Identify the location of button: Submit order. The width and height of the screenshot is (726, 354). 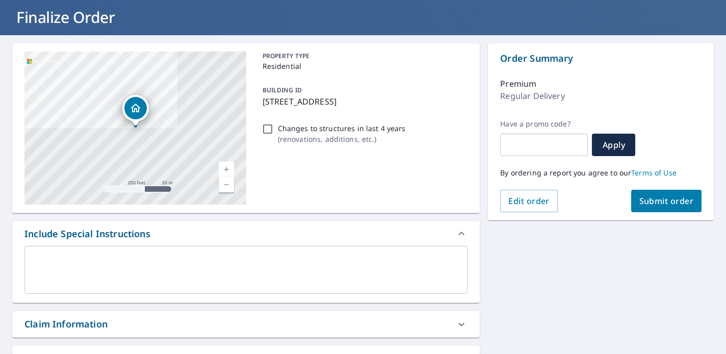
(667, 201).